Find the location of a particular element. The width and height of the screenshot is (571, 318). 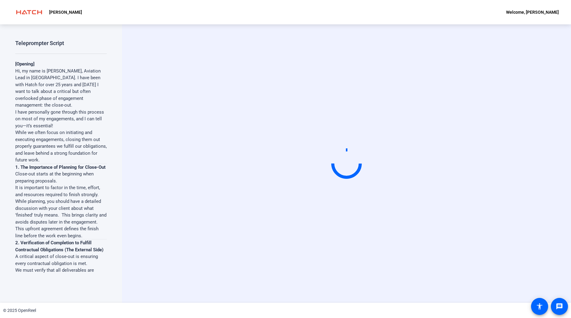

mat-icon: message is located at coordinates (559, 307).